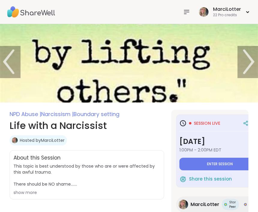 The width and height of the screenshot is (258, 212). What do you see at coordinates (206, 179) in the screenshot?
I see `button: Share this session` at bounding box center [206, 179].